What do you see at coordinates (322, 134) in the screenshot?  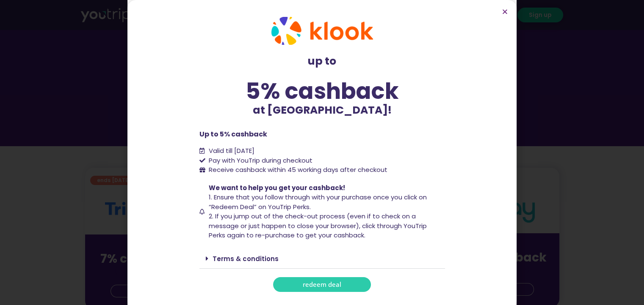 I see `p: Up to 5% cashback` at bounding box center [322, 134].